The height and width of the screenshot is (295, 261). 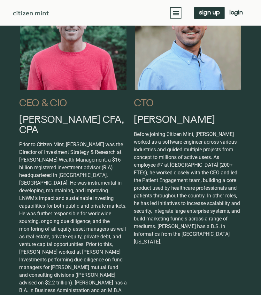 I want to click on h2: CEO & CIO, so click(x=73, y=102).